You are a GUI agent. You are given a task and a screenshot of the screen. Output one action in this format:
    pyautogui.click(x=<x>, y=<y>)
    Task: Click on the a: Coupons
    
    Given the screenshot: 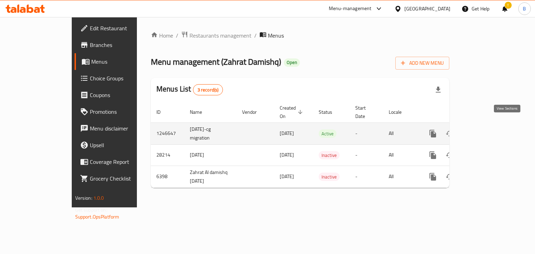 What is the action you would take?
    pyautogui.click(x=118, y=95)
    